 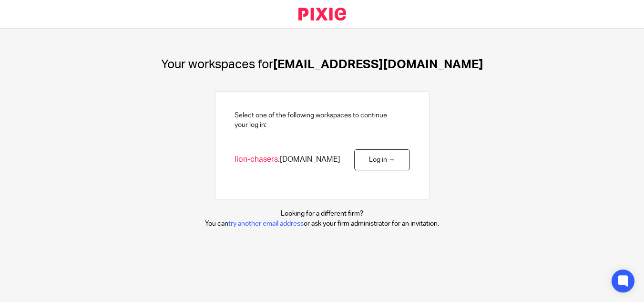 I want to click on a: Log in →, so click(x=382, y=160).